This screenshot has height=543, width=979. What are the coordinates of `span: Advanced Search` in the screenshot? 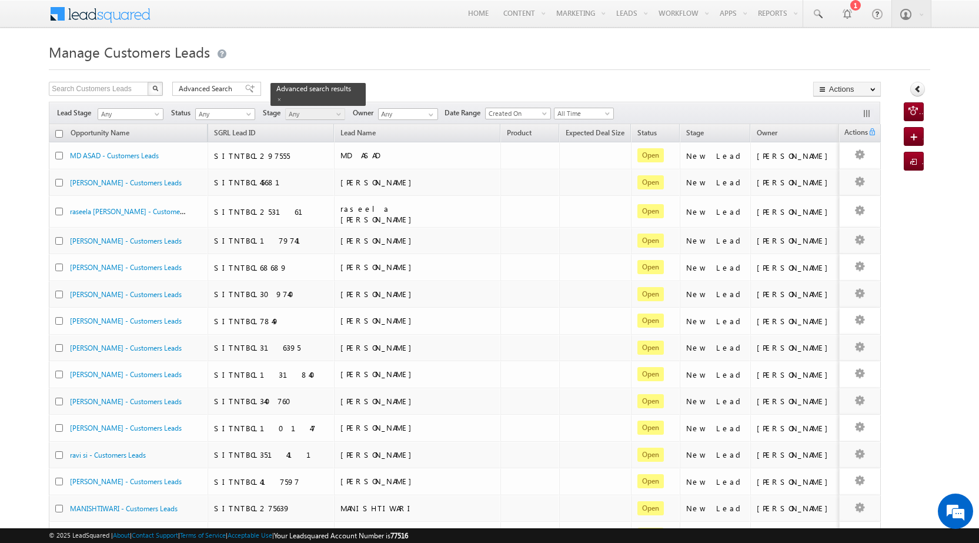 It's located at (207, 89).